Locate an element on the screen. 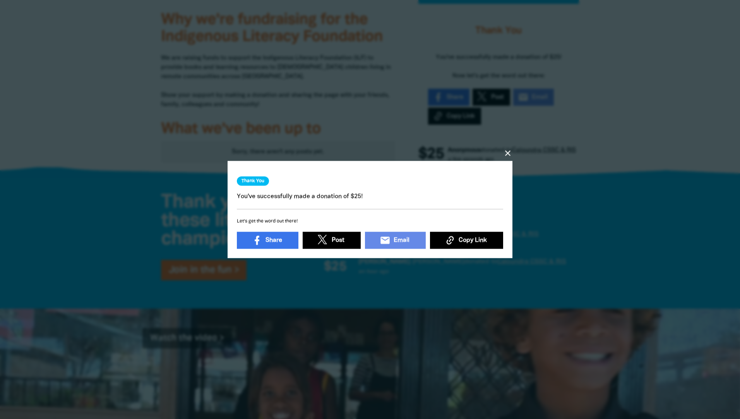 This screenshot has width=740, height=419. h6: Let's get the word out there! is located at coordinates (370, 222).